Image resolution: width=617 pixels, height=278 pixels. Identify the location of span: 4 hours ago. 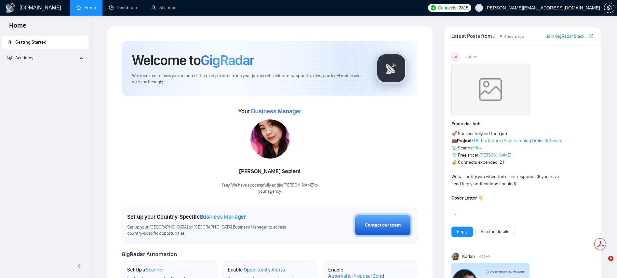
(514, 36).